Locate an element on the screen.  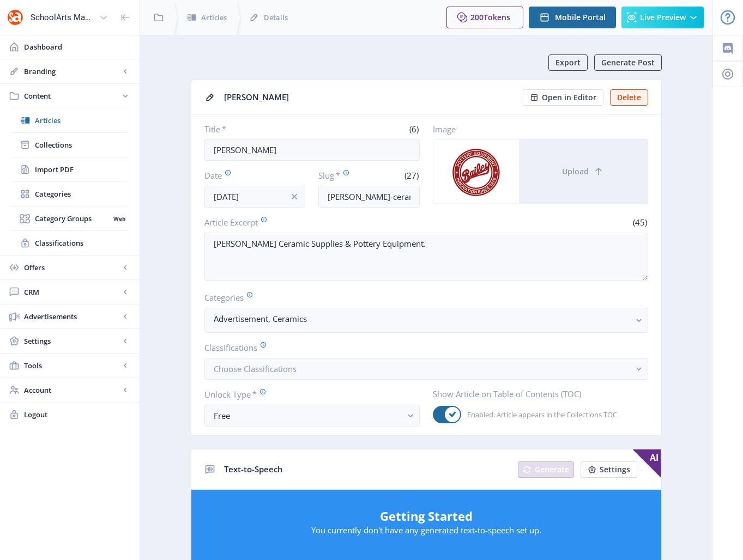
button: 200Tokens is located at coordinates (484, 17).